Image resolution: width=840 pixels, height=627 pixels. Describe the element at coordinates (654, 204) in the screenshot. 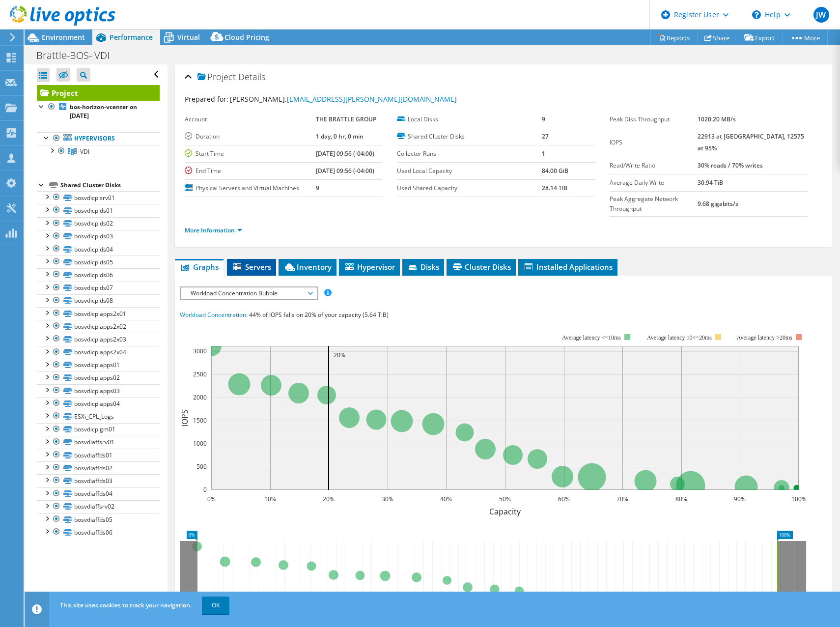

I see `label: Peak Aggregate Network Throughput` at that location.